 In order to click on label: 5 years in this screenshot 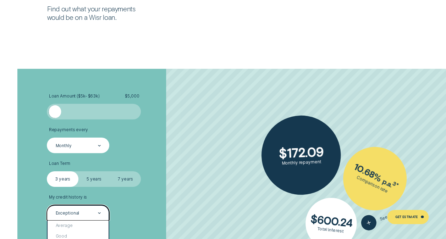, I will do `click(94, 179)`.